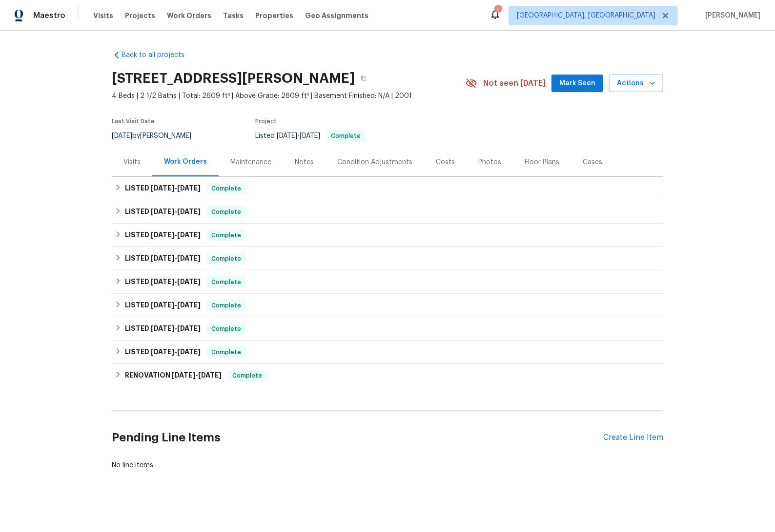  I want to click on div: Cases, so click(592, 162).